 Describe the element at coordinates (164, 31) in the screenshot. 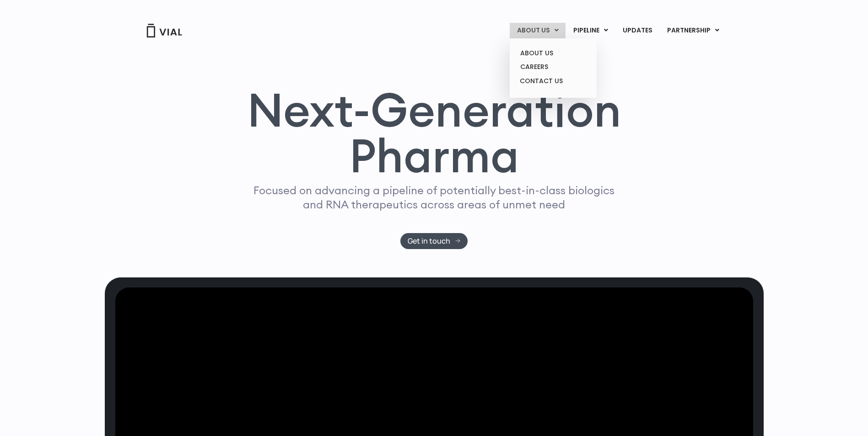

I see `img: Vial Logo` at that location.